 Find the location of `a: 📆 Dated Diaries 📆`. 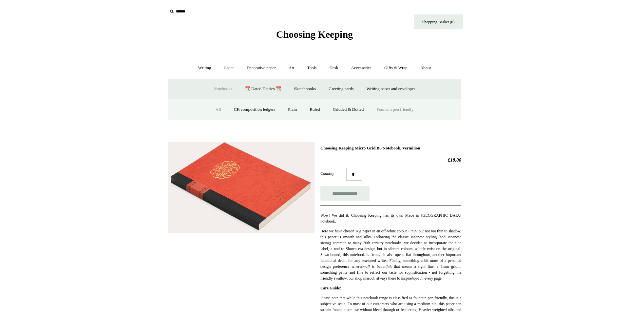

a: 📆 Dated Diaries 📆 is located at coordinates (263, 89).